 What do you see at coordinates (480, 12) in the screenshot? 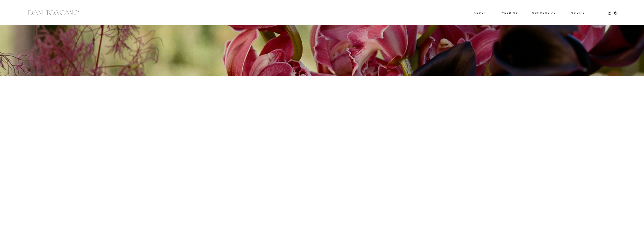
I see `h3: About` at bounding box center [480, 12].